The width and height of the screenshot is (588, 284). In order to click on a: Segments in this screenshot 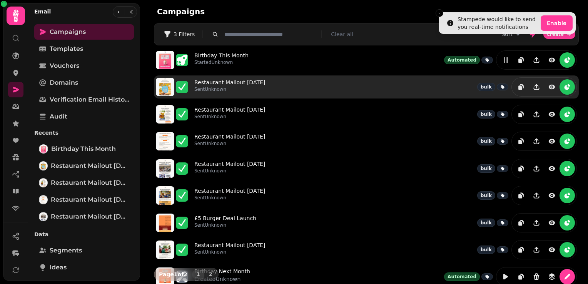, I will do `click(84, 251)`.